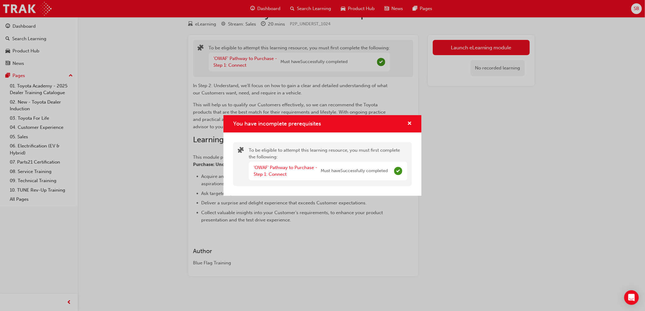 Image resolution: width=645 pixels, height=311 pixels. Describe the element at coordinates (322, 155) in the screenshot. I see `div: You have incomplete prerequisites` at that location.